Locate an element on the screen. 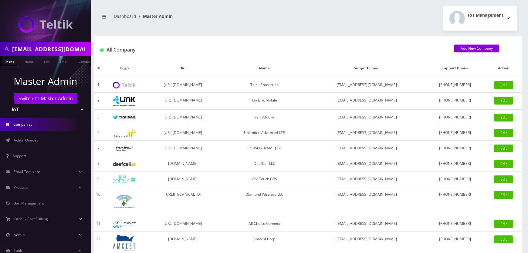 The image size is (528, 253). span: Products is located at coordinates (21, 187).